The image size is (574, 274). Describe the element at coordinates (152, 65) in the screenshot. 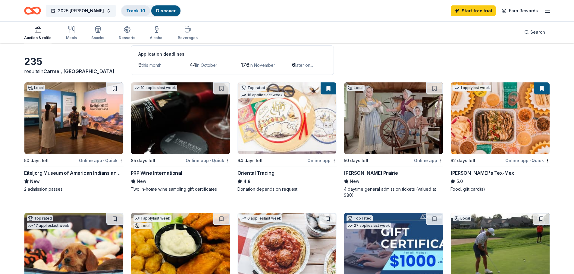

I see `span: this month` at that location.